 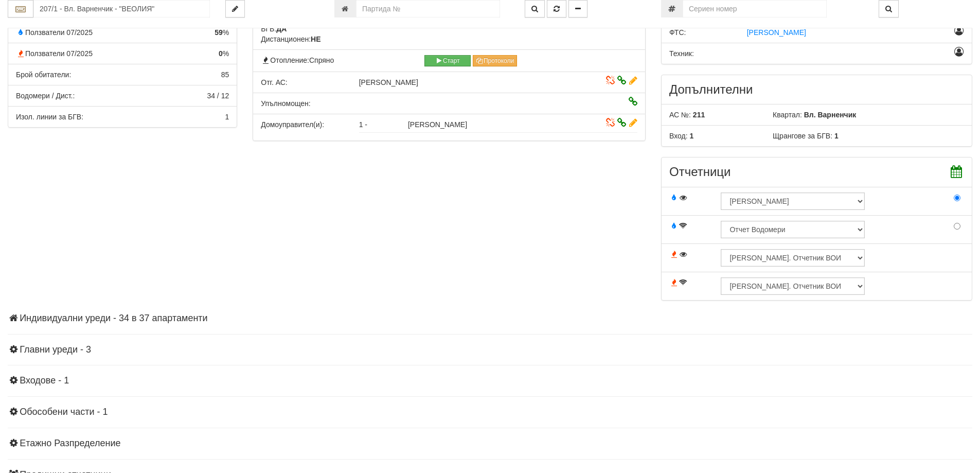 What do you see at coordinates (803, 136) in the screenshot?
I see `span: Щрангове за БГВ:` at bounding box center [803, 136].